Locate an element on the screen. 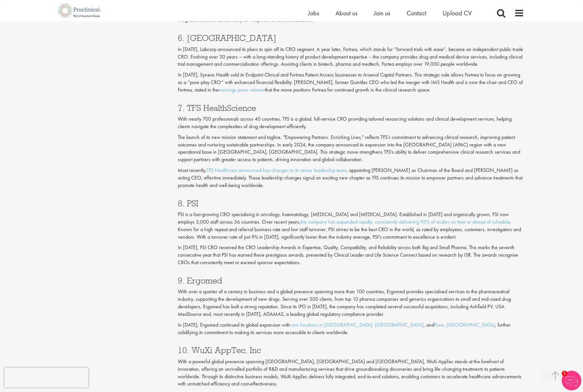  span: Jobs is located at coordinates (314, 13).